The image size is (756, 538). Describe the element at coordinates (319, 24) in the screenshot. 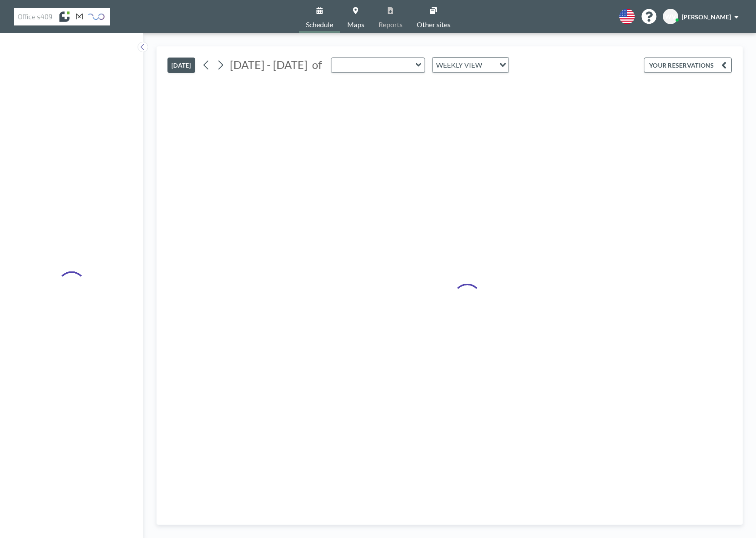

I see `span: Schedule` at that location.